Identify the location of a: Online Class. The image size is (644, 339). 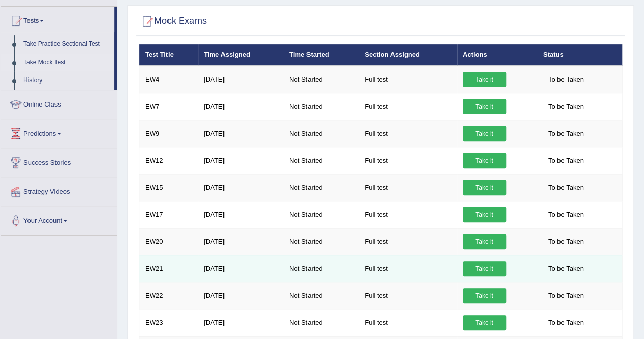
(59, 103).